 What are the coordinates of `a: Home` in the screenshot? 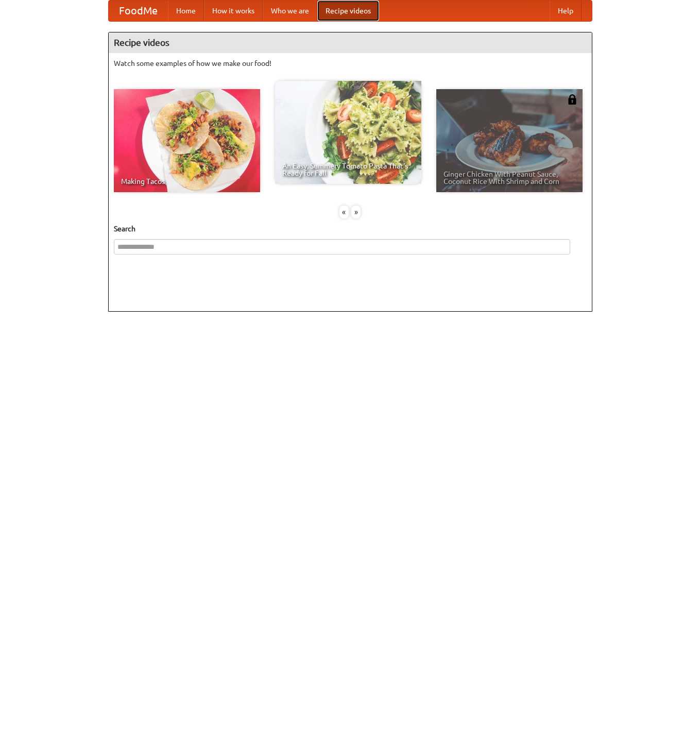 It's located at (186, 11).